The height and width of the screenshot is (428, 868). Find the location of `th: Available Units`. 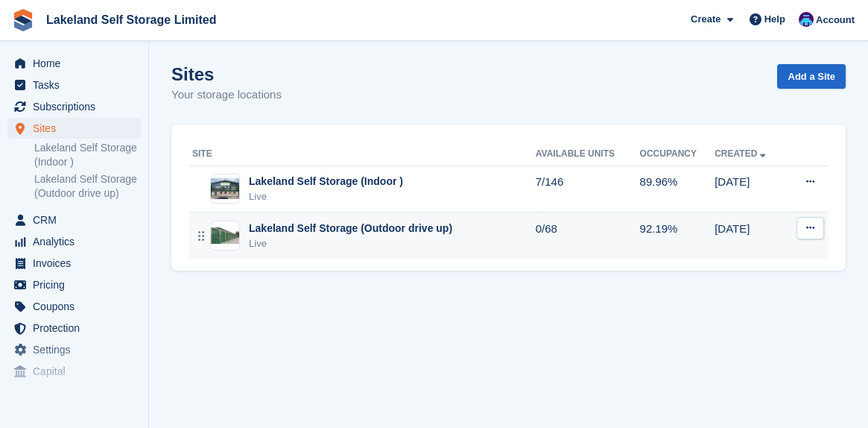

th: Available Units is located at coordinates (588, 154).